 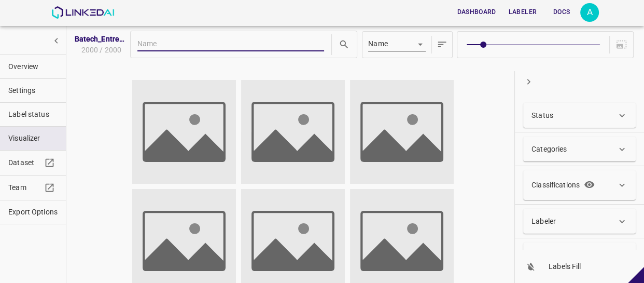 I want to click on button: show more, so click(x=56, y=41).